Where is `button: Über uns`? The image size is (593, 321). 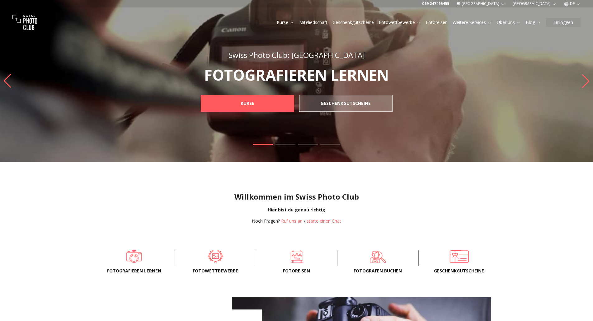
button: Über uns is located at coordinates (508, 22).